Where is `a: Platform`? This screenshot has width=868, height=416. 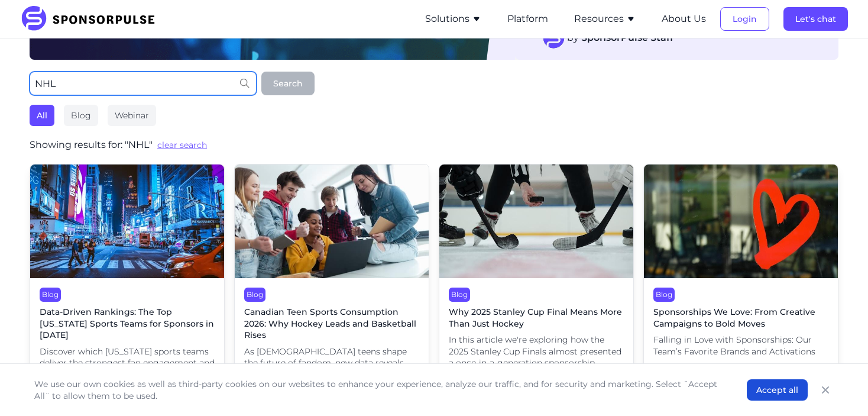 a: Platform is located at coordinates (528, 19).